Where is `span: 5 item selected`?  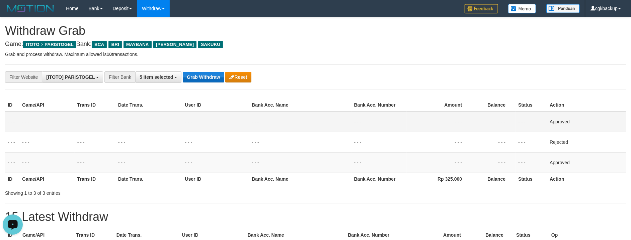 span: 5 item selected is located at coordinates (156, 77).